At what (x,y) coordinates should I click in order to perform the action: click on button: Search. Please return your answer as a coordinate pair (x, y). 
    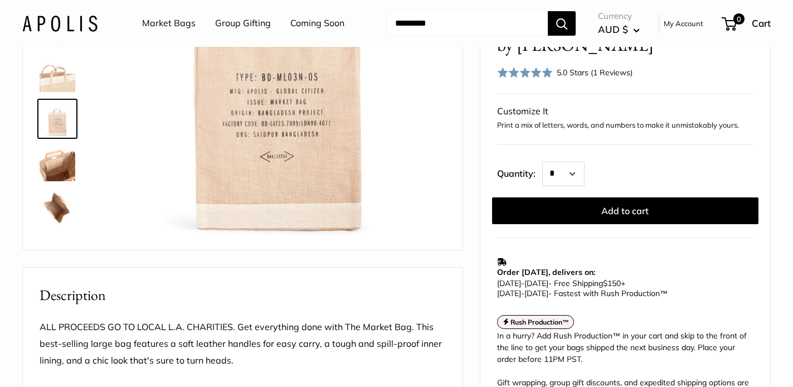
    Looking at the image, I should click on (562, 23).